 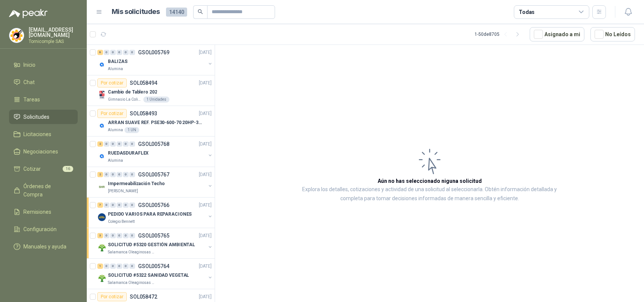 What do you see at coordinates (154, 53) in the screenshot?
I see `p: GSOL005769` at bounding box center [154, 53].